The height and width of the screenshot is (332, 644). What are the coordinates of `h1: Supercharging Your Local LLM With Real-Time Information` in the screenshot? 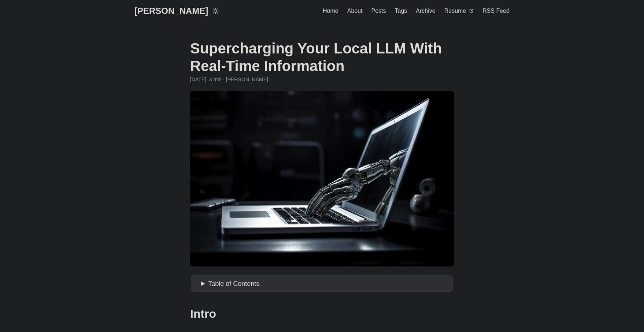 It's located at (322, 57).